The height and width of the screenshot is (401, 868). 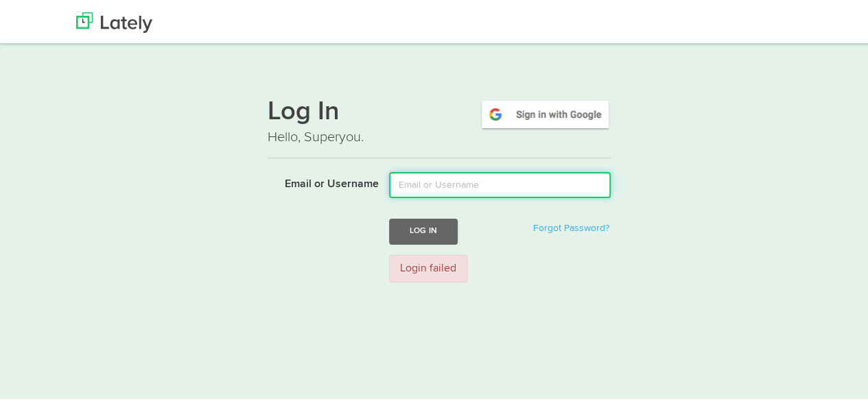 I want to click on label: Email or Username, so click(x=317, y=180).